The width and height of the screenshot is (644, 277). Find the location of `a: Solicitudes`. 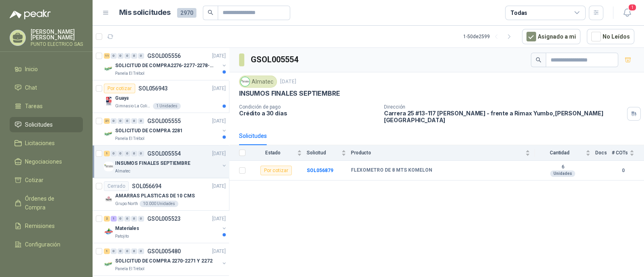

a: Solicitudes is located at coordinates (46, 124).